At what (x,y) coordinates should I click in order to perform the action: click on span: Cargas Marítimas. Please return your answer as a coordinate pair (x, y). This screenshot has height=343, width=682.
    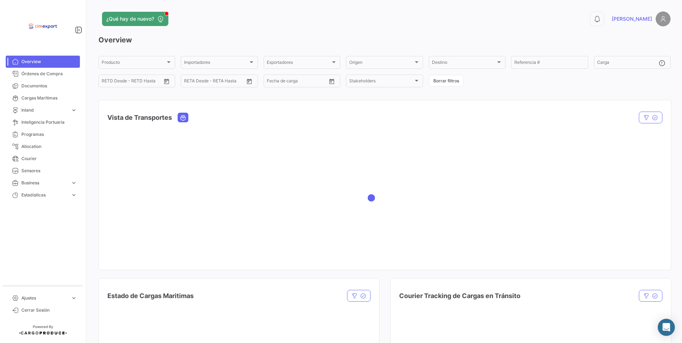
    Looking at the image, I should click on (49, 98).